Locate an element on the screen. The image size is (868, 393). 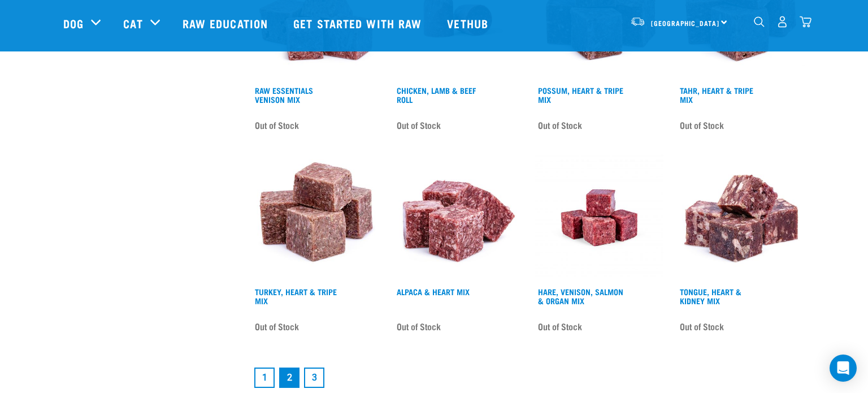
a: Vethub is located at coordinates (469, 23).